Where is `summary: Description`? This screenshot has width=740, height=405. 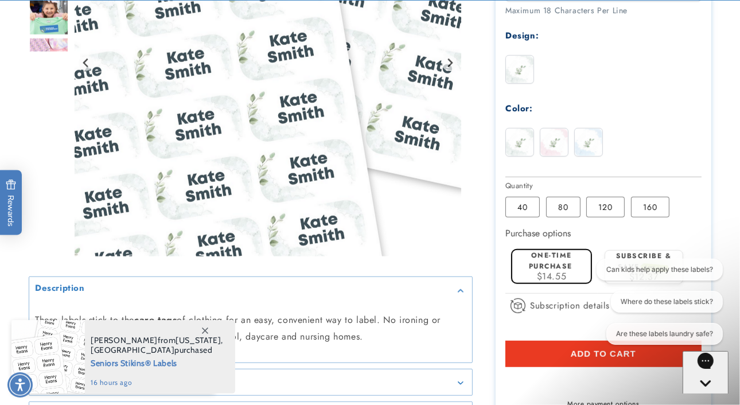 summary: Description is located at coordinates (251, 290).